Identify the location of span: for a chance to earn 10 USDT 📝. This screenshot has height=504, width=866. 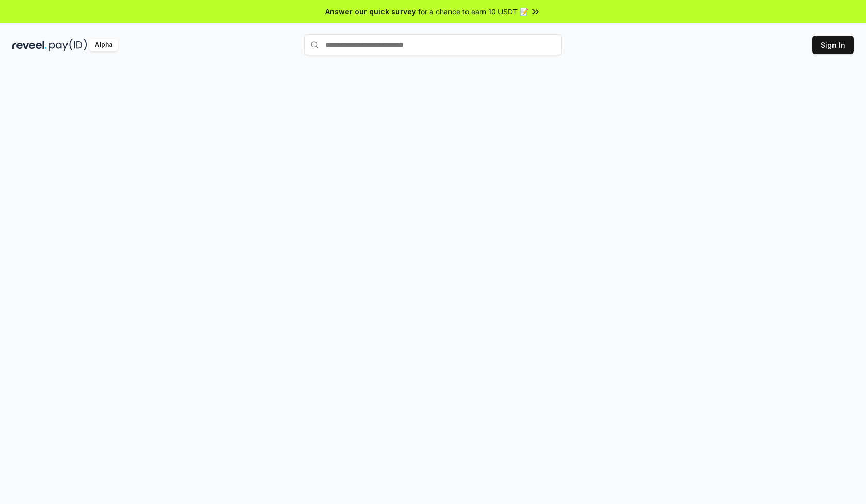
(474, 11).